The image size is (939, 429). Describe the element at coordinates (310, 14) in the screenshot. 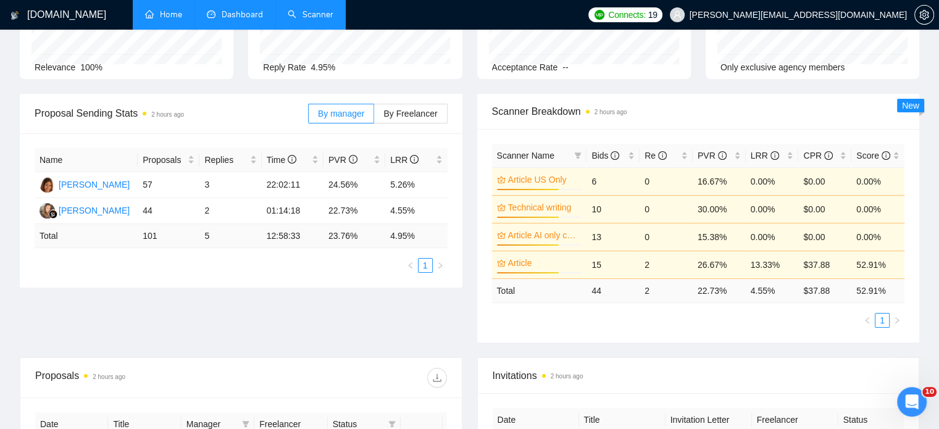

I see `a: searchScanner` at that location.